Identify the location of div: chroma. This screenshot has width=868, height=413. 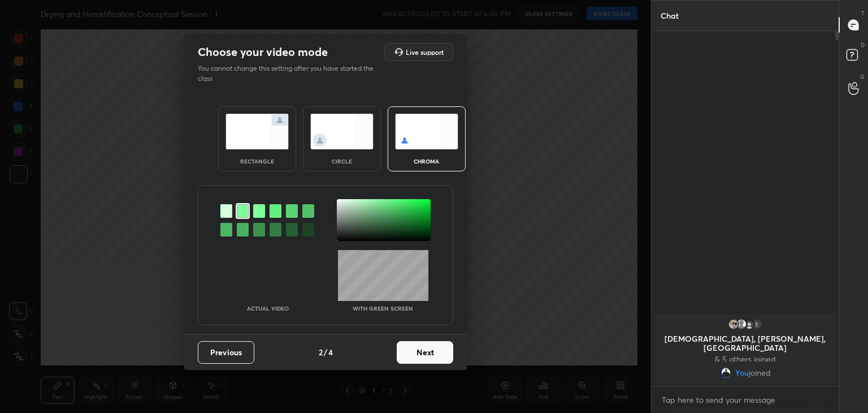
(427, 161).